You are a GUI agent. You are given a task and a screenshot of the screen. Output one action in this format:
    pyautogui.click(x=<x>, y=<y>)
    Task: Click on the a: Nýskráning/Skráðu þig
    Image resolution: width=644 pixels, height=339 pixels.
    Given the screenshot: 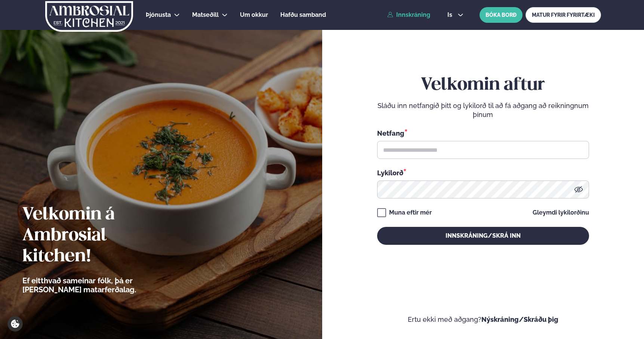 What is the action you would take?
    pyautogui.click(x=520, y=319)
    